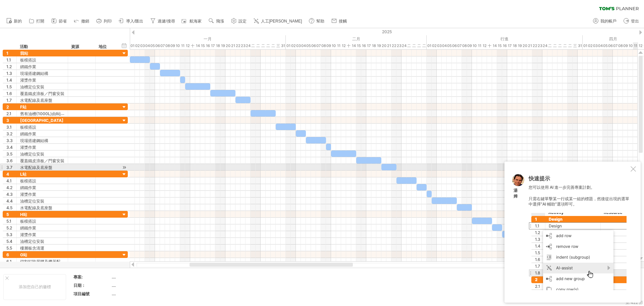 This screenshot has width=644, height=306. Describe the element at coordinates (243, 46) in the screenshot. I see `font: 23` at that location.